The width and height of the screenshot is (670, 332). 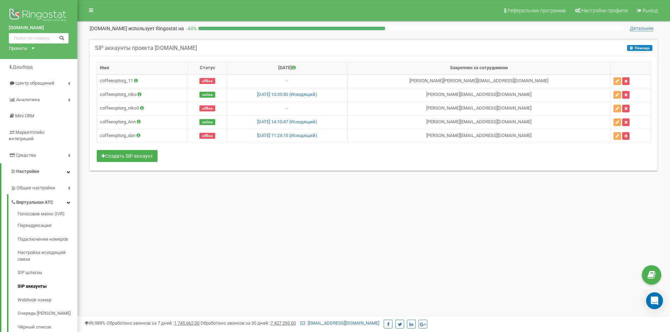 What do you see at coordinates (641, 28) in the screenshot?
I see `span: Детальнее` at bounding box center [641, 28].